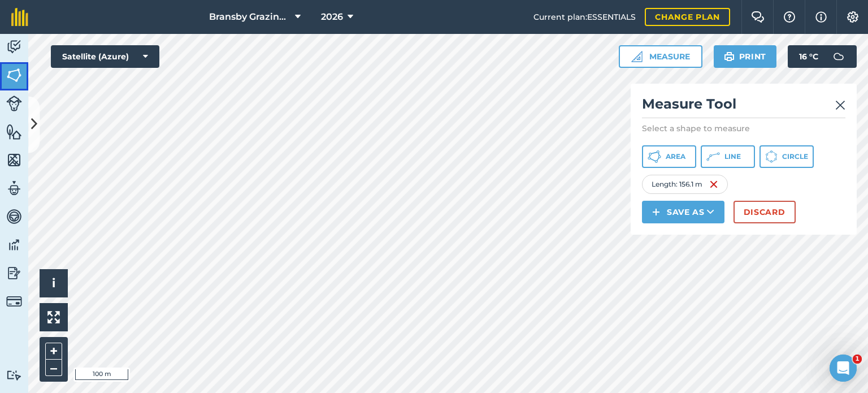 Image resolution: width=868 pixels, height=393 pixels. What do you see at coordinates (744, 106) in the screenshot?
I see `h2: Measure Tool` at bounding box center [744, 106].